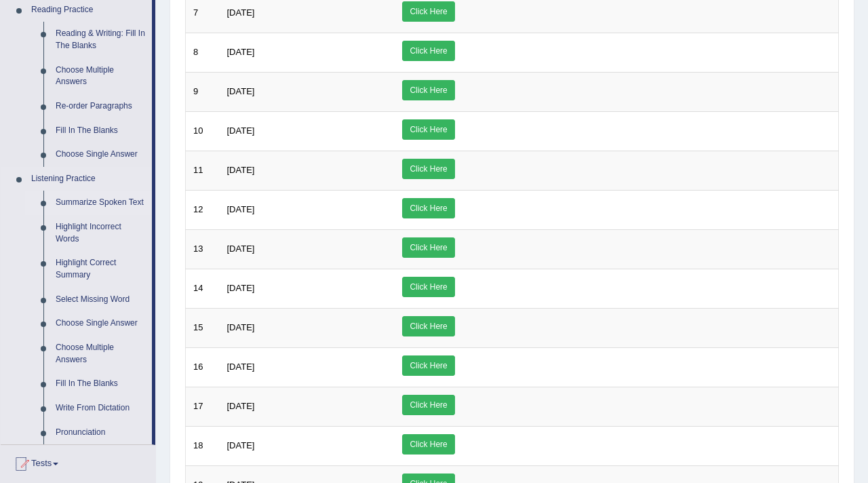  I want to click on a: Re-order Paragraphs, so click(100, 106).